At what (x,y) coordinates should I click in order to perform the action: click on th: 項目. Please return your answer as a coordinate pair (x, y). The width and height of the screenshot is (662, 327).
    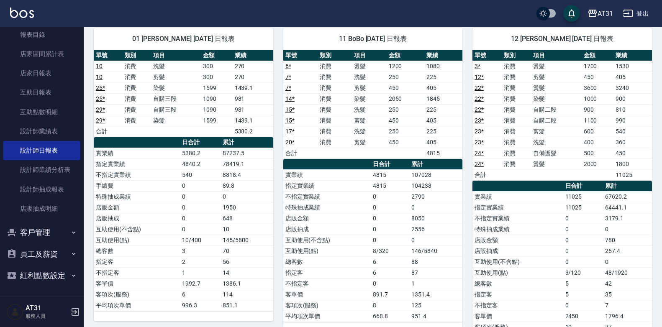
    Looking at the image, I should click on (176, 56).